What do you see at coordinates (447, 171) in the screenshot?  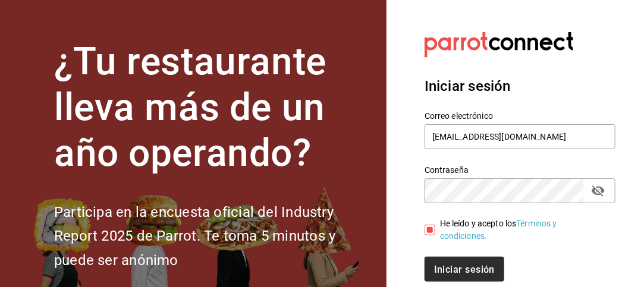 I see `font: Contraseña` at bounding box center [447, 171].